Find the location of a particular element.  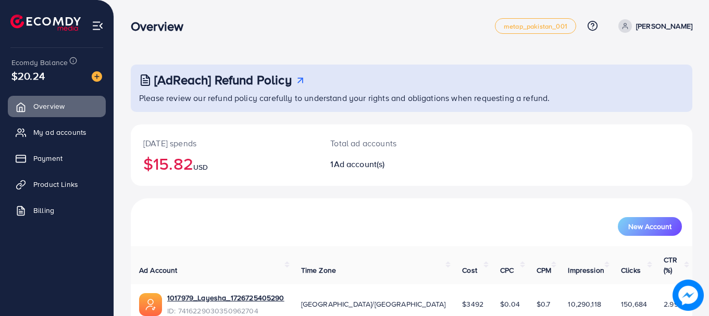

img: logo is located at coordinates (45, 22).